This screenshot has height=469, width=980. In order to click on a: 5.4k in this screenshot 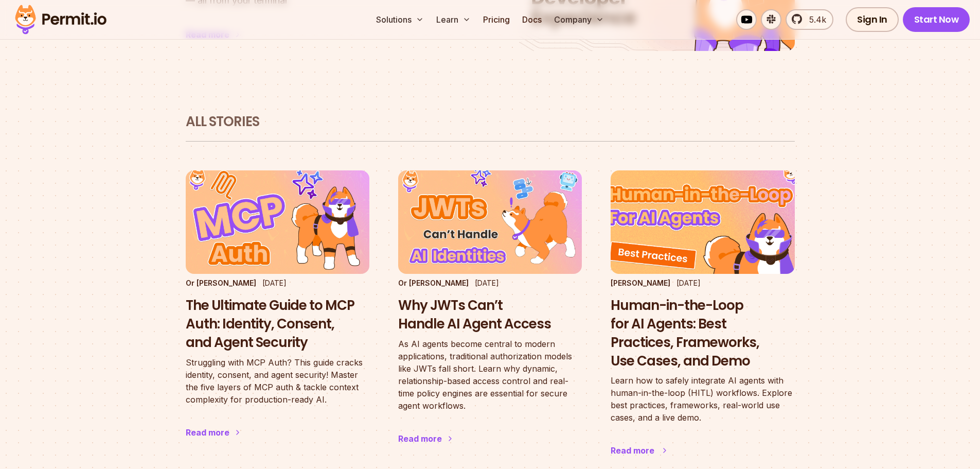, I will do `click(810, 19)`.